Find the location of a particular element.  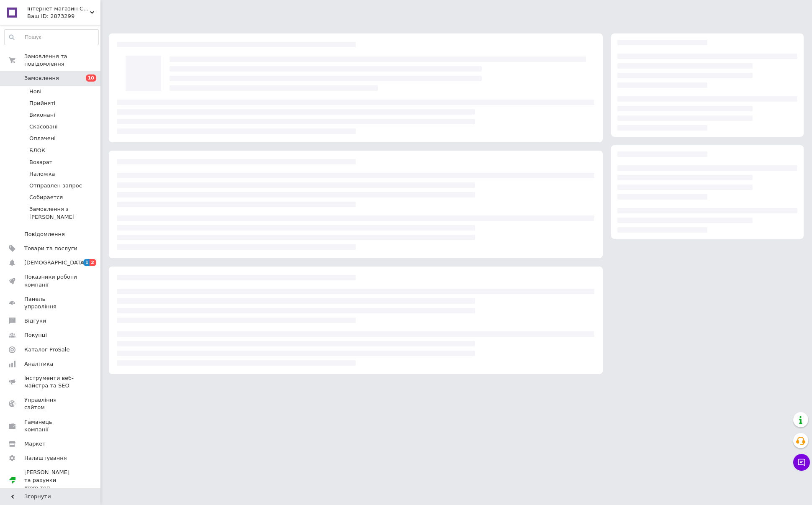

span: Нові is located at coordinates (35, 91).